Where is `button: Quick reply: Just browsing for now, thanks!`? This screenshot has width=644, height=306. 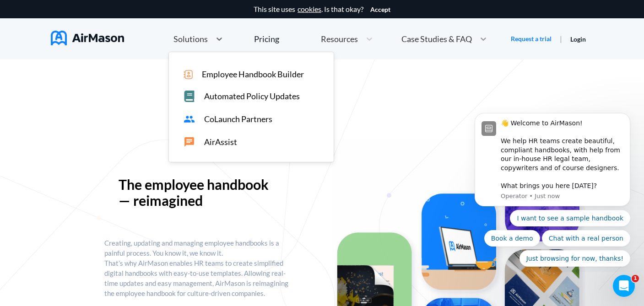
button: Quick reply: Just browsing for now, thanks! is located at coordinates (114, 154).